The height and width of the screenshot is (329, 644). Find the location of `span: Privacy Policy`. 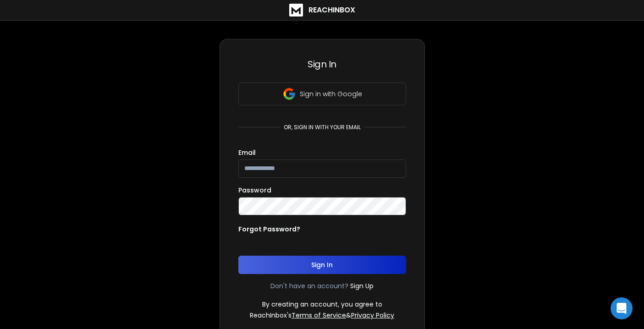

span: Privacy Policy is located at coordinates (372, 315).